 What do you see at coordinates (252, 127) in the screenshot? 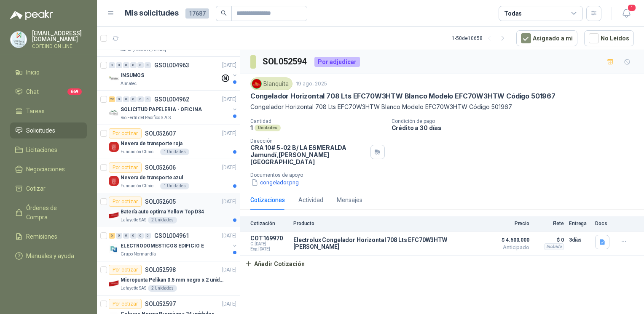
I see `p: 1` at bounding box center [252, 127].